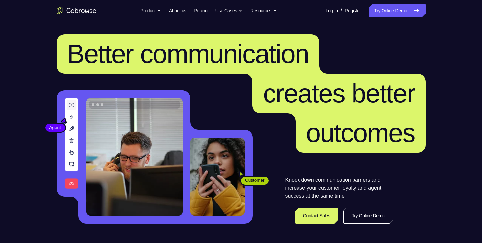  Describe the element at coordinates (76, 11) in the screenshot. I see `a: Go to the home page` at that location.